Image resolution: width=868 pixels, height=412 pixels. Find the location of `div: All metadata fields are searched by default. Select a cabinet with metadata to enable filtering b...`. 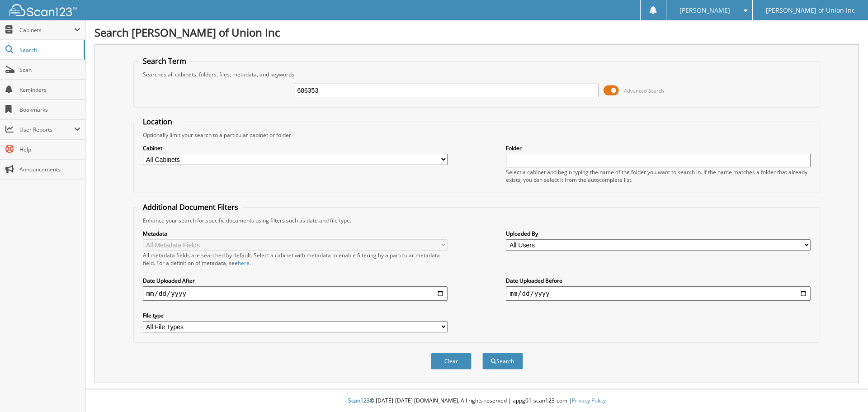

div: All metadata fields are searched by default. Select a cabinet with metadata to enable filtering b... is located at coordinates (295, 259).